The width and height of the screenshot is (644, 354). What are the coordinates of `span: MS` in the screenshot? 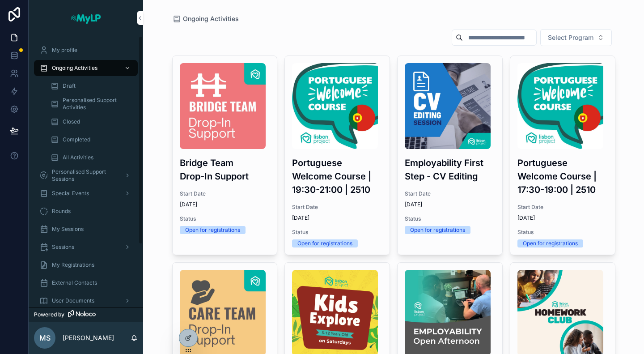 It's located at (45, 338).